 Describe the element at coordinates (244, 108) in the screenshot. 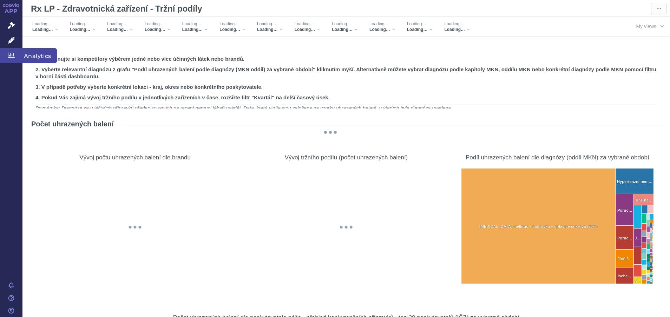

I see `em: Poznámka: Diagnóza se u léčivých přípravků předepisovaných na recept nemusí lékaři uvádět. Data, ...` at that location.